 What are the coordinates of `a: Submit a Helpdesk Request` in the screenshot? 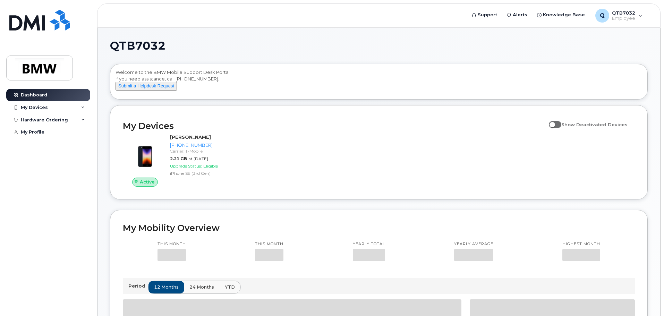 It's located at (146, 86).